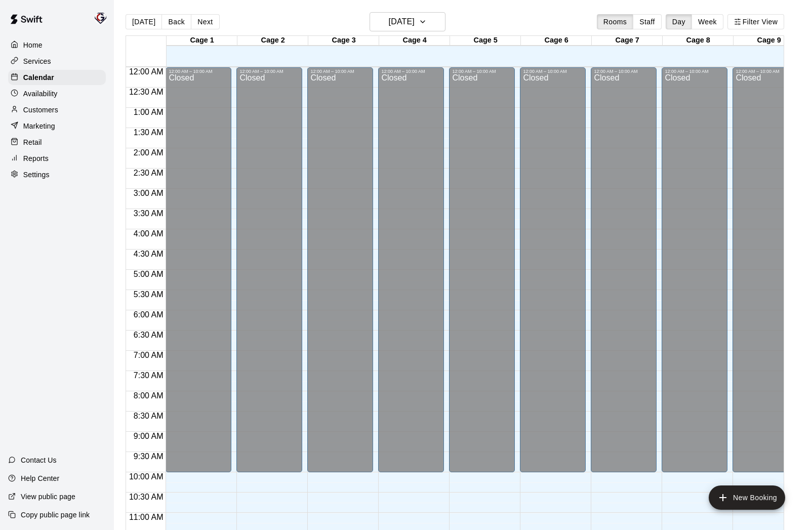  I want to click on div: Calendar, so click(57, 78).